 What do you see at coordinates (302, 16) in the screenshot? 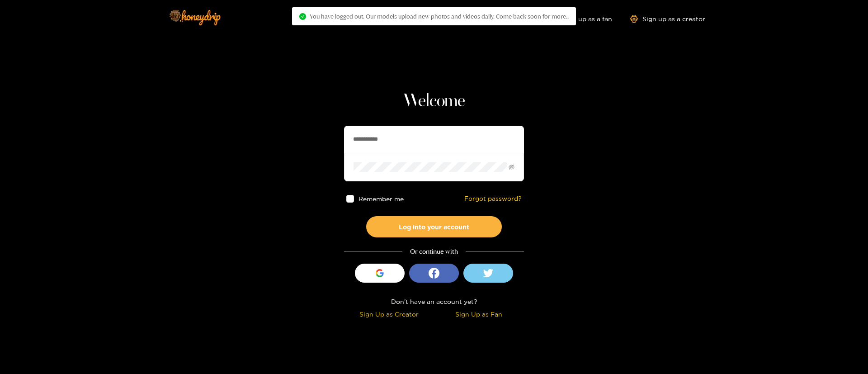
I see `span: check-circle` at bounding box center [302, 16].